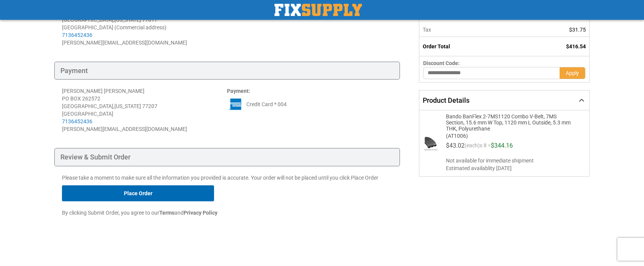 The image size is (644, 266). Describe the element at coordinates (576, 46) in the screenshot. I see `span: $416.54` at that location.